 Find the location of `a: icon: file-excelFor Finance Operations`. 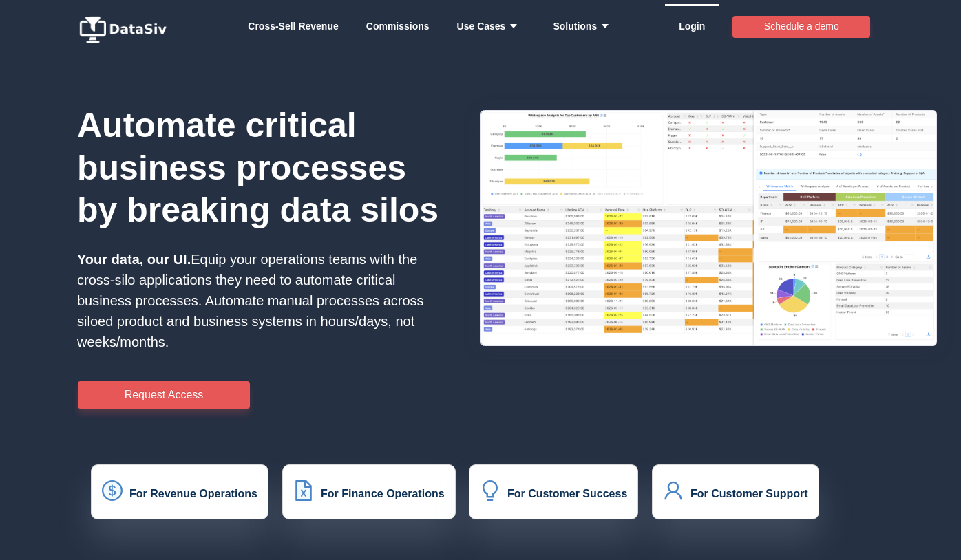

a: icon: file-excelFor Finance Operations is located at coordinates (369, 495).